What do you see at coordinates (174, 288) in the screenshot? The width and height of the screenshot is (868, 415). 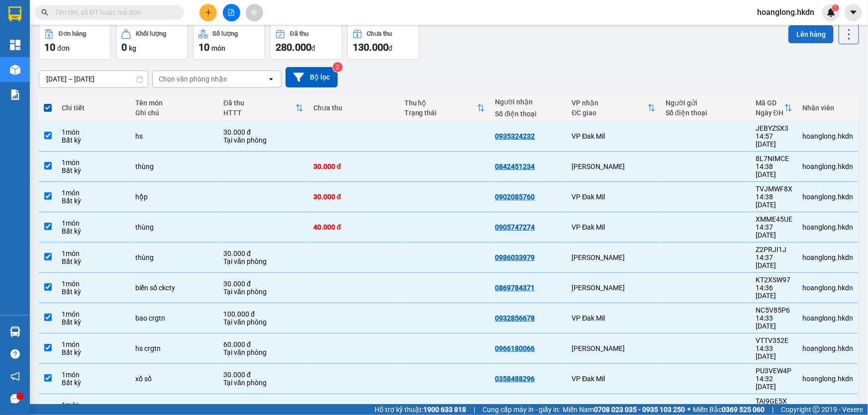 I see `div: biển số ckcty` at bounding box center [174, 288].